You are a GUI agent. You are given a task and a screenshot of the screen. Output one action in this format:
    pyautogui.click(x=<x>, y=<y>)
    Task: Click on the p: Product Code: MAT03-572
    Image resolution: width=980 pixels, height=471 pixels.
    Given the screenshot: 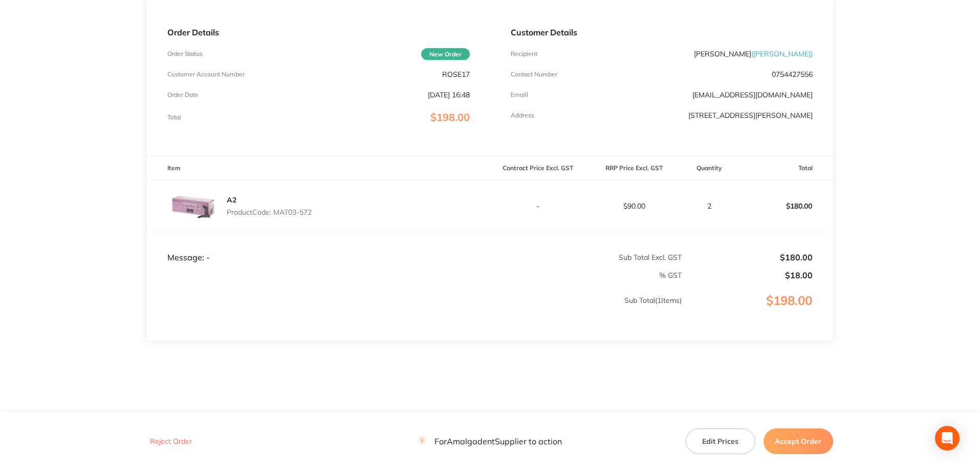 What is the action you would take?
    pyautogui.click(x=269, y=212)
    